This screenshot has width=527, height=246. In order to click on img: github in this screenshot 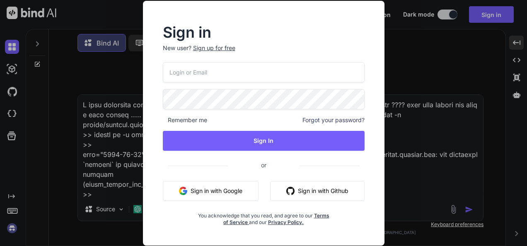, I will do `click(290, 191)`.